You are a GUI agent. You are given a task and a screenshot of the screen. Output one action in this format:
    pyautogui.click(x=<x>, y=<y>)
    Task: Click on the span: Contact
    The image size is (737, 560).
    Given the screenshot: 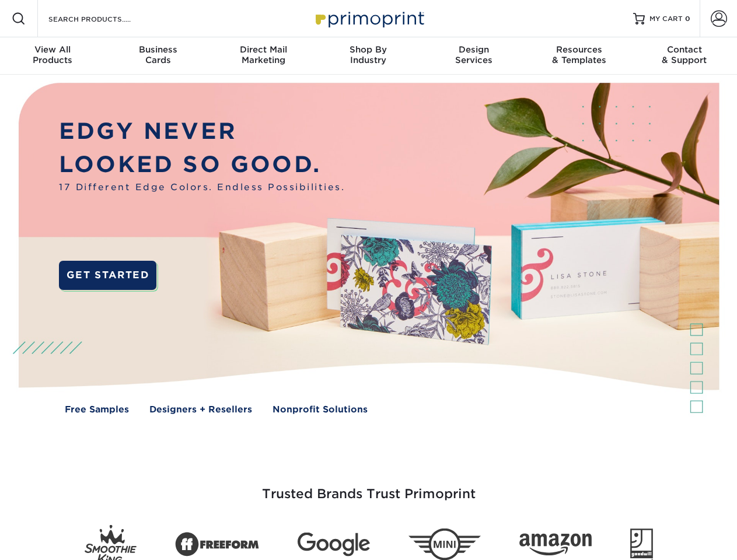 What is the action you would take?
    pyautogui.click(x=684, y=49)
    